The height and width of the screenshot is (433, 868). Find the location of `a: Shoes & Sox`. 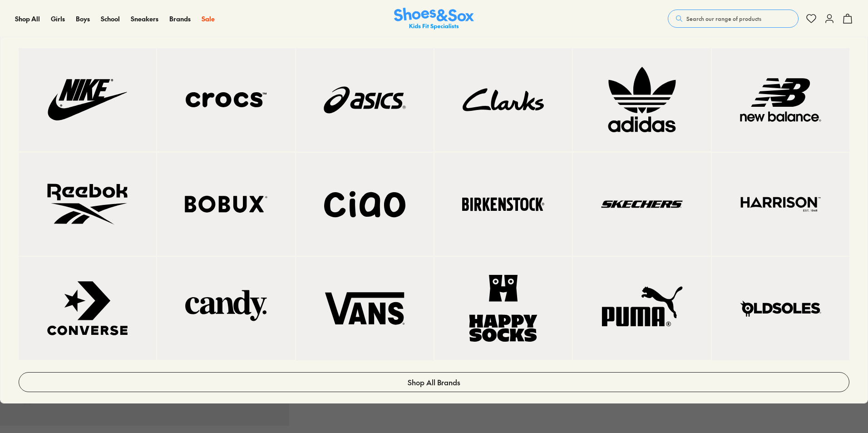

a: Shoes & Sox is located at coordinates (434, 19).